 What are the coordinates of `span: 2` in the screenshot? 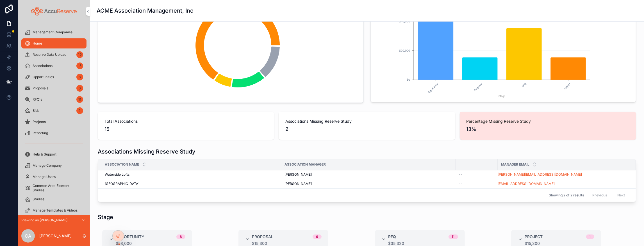 It's located at (367, 129).